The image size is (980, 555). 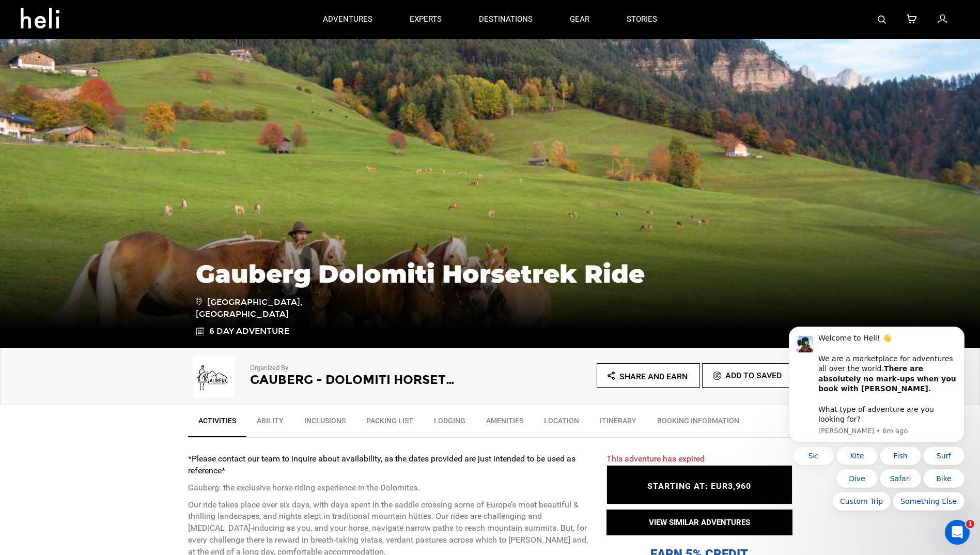 I want to click on h2: Gauberg - Dolomiti Horsetrek, so click(x=356, y=380).